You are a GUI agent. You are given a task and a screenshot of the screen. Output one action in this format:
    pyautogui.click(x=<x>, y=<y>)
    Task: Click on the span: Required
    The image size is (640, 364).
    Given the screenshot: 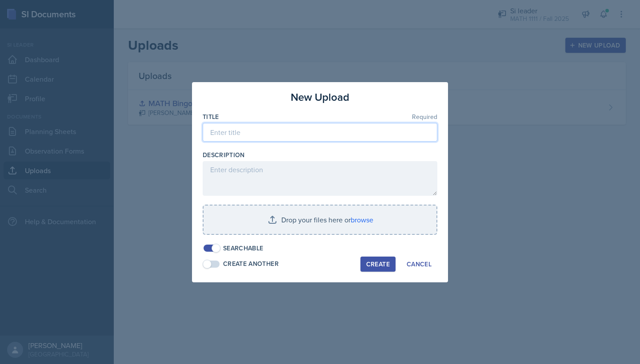 What is the action you would take?
    pyautogui.click(x=424, y=117)
    